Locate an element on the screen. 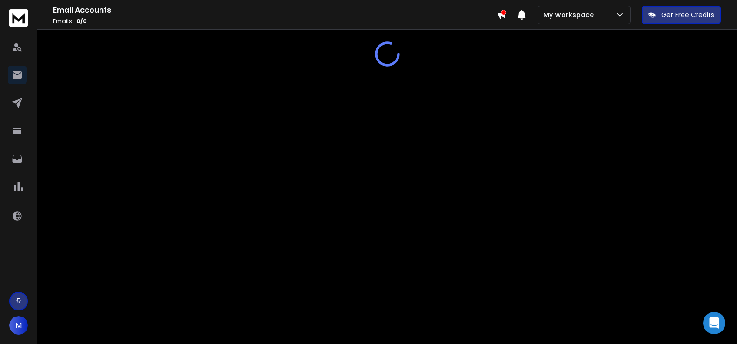  span: M is located at coordinates (19, 325).